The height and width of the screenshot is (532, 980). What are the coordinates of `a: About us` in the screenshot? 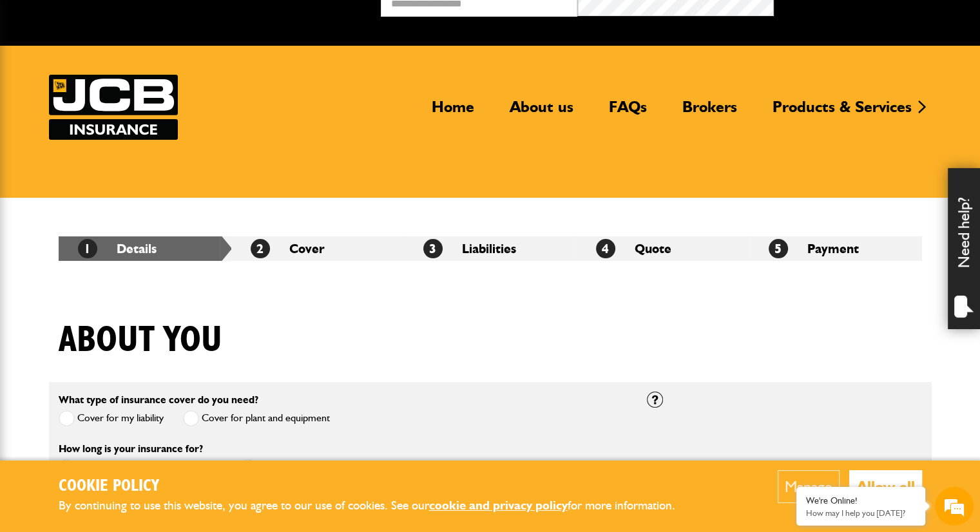 It's located at (541, 112).